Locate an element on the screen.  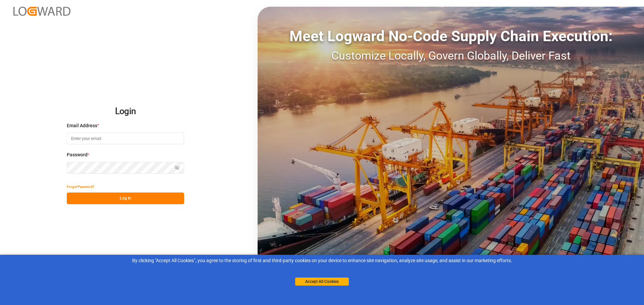
img: Logward_new_orange.png is located at coordinates (42, 11).